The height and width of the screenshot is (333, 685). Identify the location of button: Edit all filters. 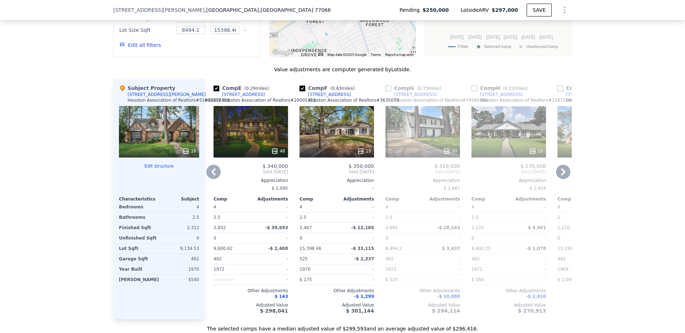
(140, 45).